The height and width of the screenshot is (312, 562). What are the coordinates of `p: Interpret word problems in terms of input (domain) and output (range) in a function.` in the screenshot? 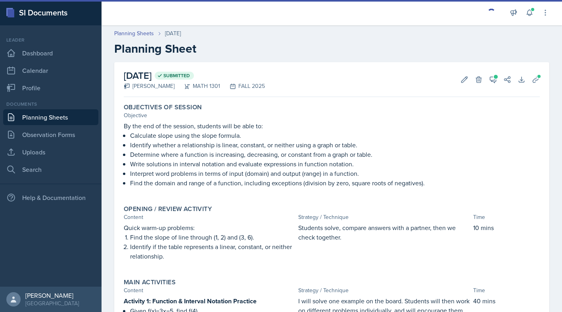 It's located at (335, 174).